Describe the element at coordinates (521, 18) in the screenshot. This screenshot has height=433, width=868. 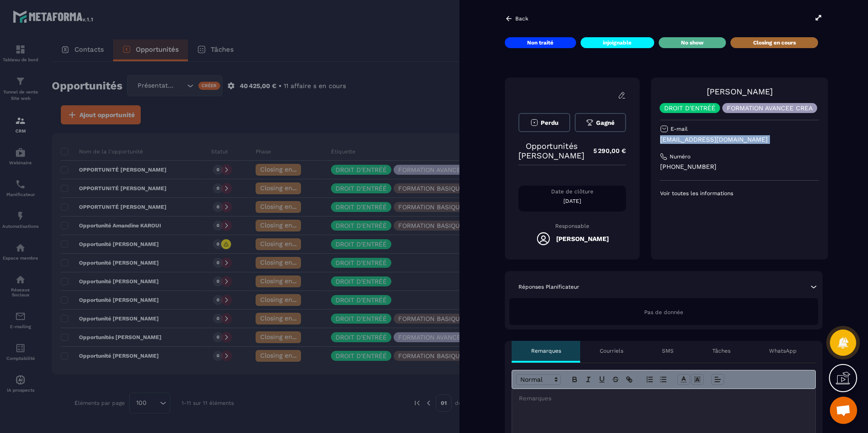
I see `p: Back` at that location.